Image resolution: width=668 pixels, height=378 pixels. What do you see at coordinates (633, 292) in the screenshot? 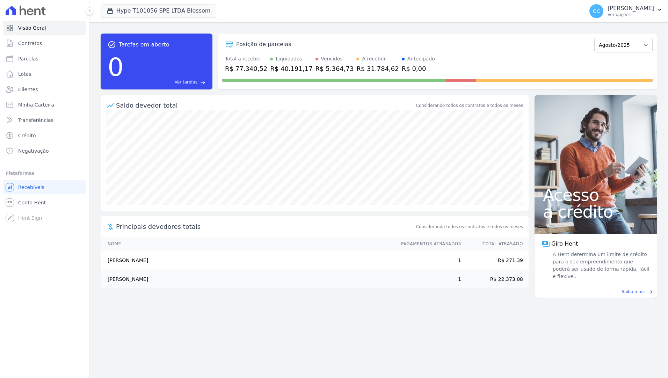
I see `span: Saiba mais` at bounding box center [633, 292].